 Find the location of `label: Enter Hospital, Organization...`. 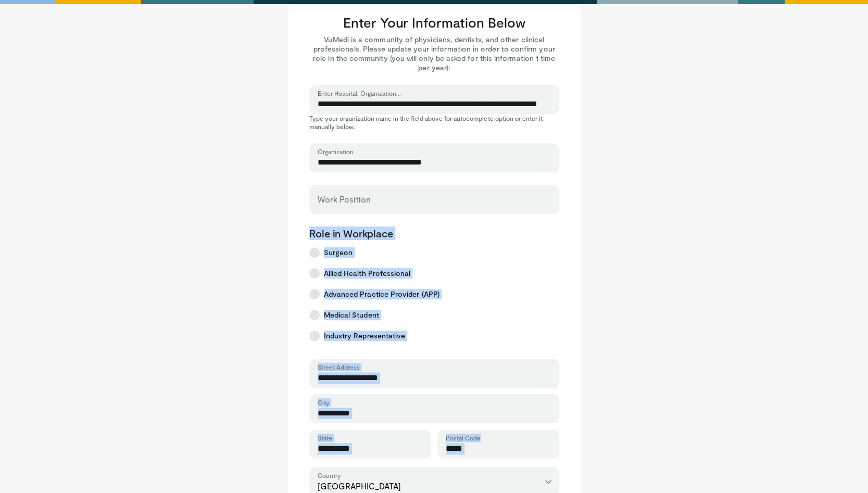

label: Enter Hospital, Organization... is located at coordinates (359, 93).